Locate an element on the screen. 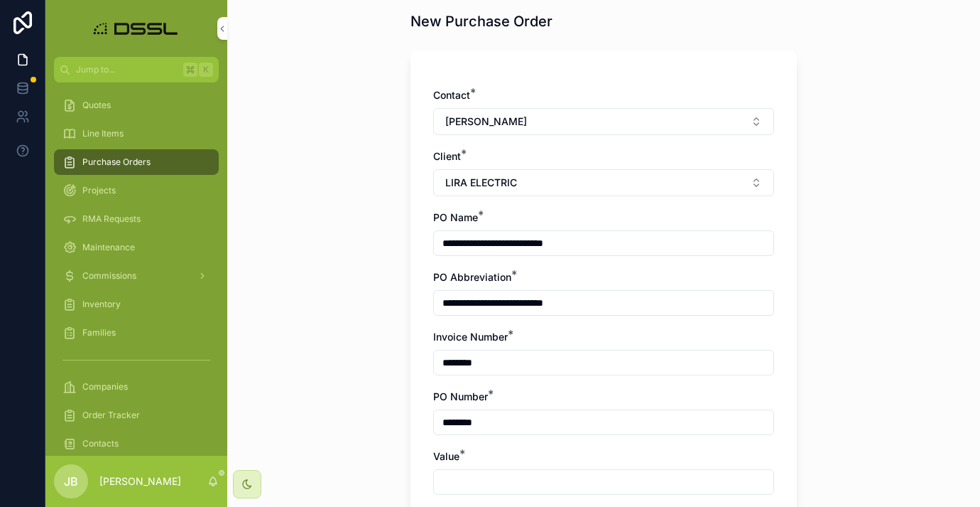 The image size is (980, 507). span: Contact is located at coordinates (452, 95).